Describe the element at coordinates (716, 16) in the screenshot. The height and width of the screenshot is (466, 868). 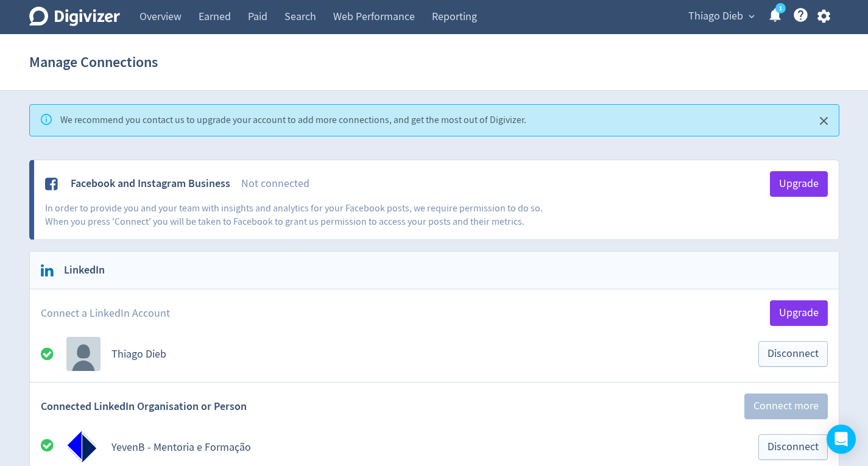
I see `span: Thiago Dieb` at that location.